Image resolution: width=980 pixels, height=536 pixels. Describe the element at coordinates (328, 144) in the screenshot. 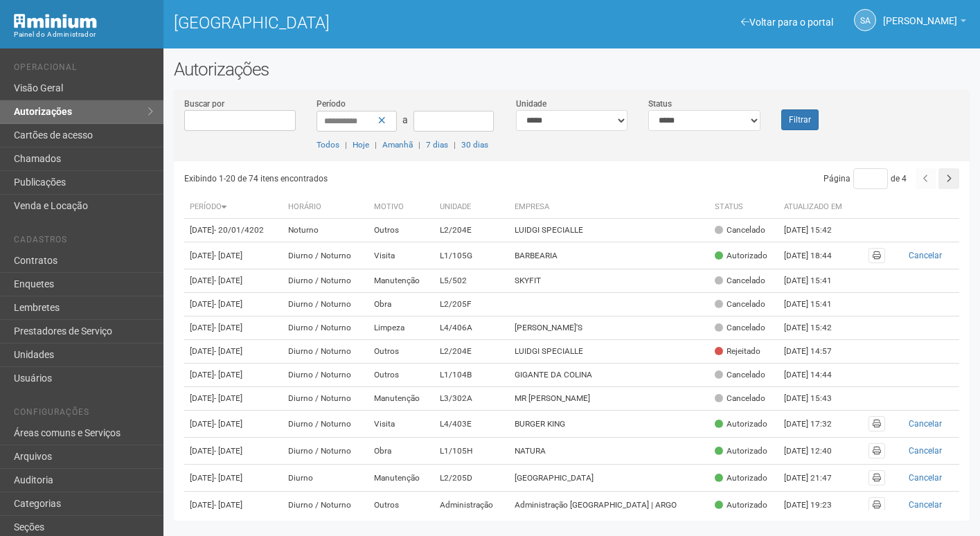

I see `a: Todos` at that location.